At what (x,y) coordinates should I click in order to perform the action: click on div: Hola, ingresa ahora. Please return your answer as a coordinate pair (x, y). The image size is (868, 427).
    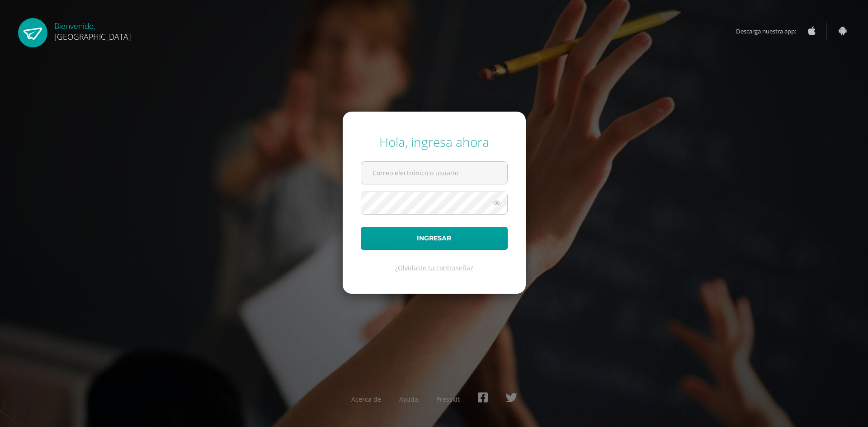
    Looking at the image, I should click on (434, 142).